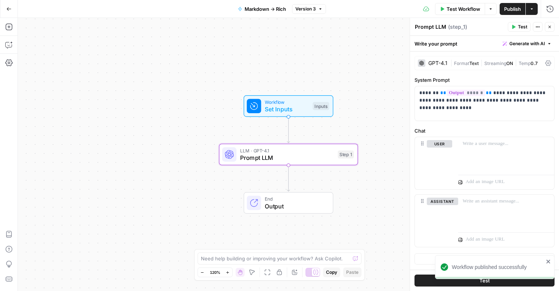 This screenshot has width=559, height=291. I want to click on button: close, so click(549, 262).